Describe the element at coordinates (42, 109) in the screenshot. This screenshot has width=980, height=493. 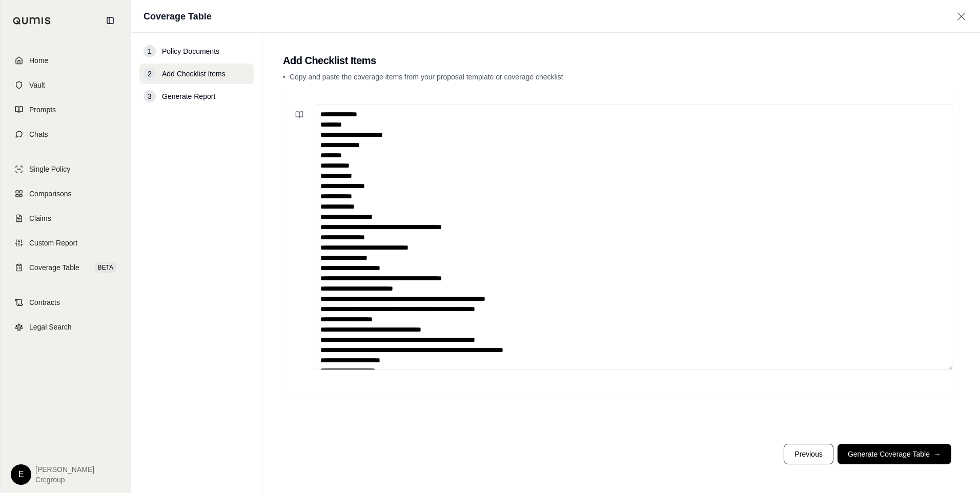
I see `span: Prompts` at that location.